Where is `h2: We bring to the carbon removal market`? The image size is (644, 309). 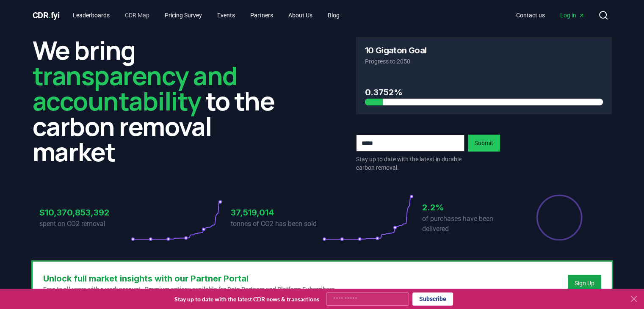
h2: We bring to the carbon removal market is located at coordinates (160, 101).